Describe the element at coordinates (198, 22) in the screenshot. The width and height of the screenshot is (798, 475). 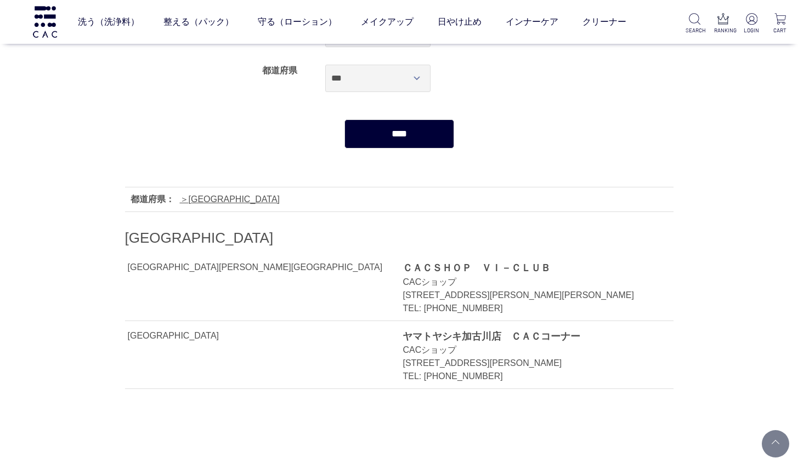
I see `a: 整える（パック）` at that location.